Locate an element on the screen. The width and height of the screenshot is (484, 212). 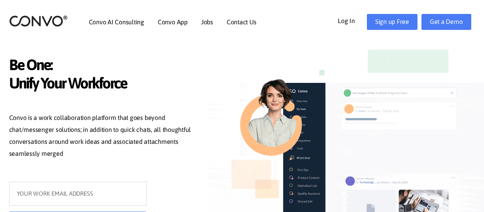
a: Contact Us is located at coordinates (242, 22).